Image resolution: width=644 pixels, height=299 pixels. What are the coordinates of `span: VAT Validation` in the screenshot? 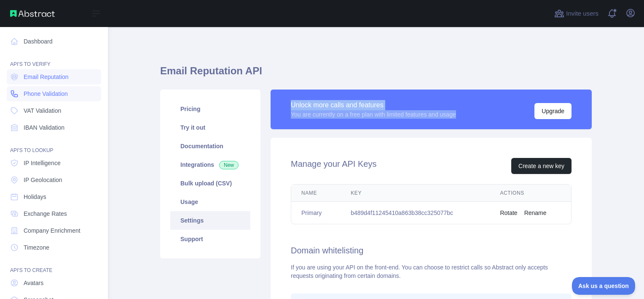 It's located at (43, 111).